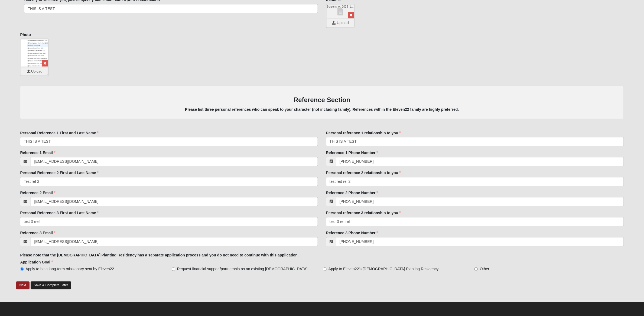 The width and height of the screenshot is (644, 316). I want to click on h3: Reference Section, so click(322, 100).